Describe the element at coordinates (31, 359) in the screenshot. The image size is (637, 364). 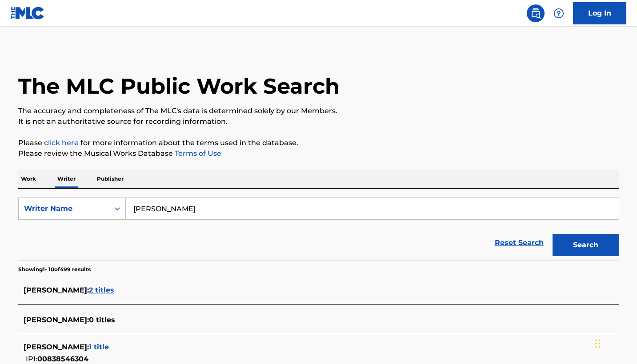
I see `span: IPI:` at that location.